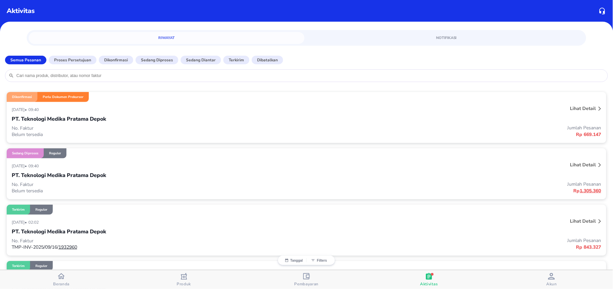 Image resolution: width=613 pixels, height=289 pixels. I want to click on a: Notifikasi, so click(446, 38).